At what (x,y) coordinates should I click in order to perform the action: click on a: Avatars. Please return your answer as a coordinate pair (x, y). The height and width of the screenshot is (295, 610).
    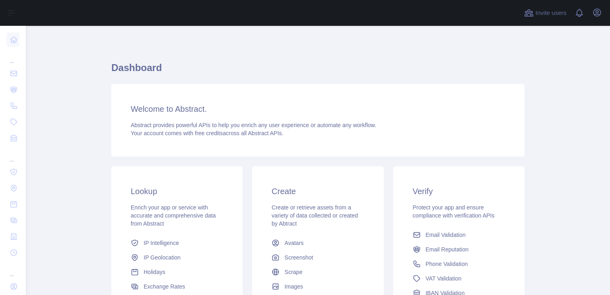
    Looking at the image, I should click on (317, 243).